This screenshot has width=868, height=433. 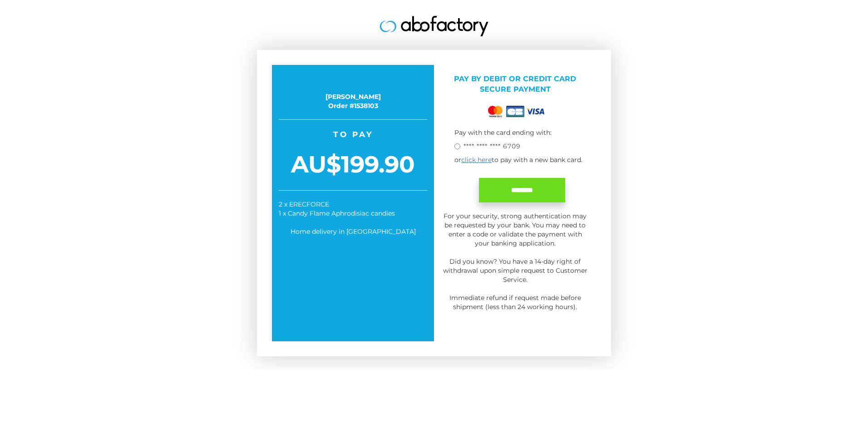 I want to click on p: Pay with the card ending with:, so click(x=522, y=132).